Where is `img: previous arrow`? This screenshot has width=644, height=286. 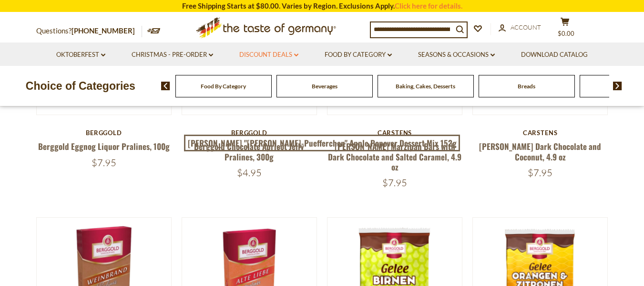
img: previous arrow is located at coordinates (166, 86).